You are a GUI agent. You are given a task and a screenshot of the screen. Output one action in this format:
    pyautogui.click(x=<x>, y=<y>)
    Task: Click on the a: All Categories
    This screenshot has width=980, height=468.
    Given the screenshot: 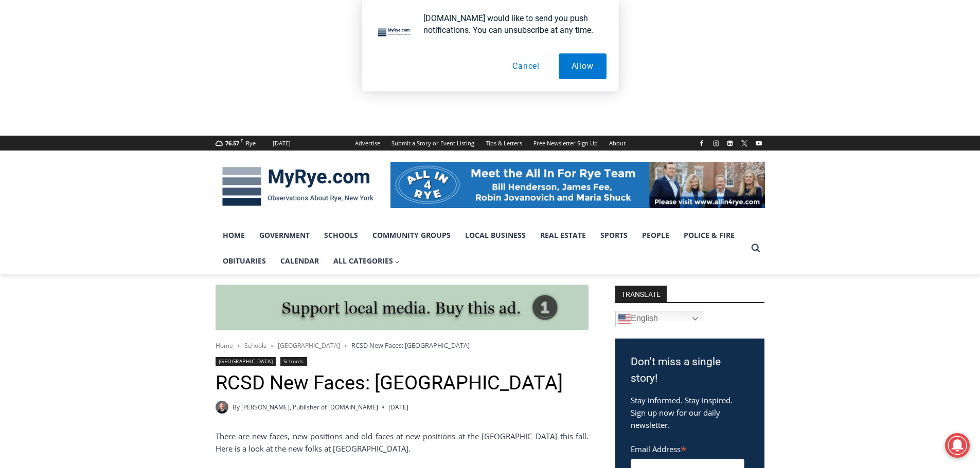 What is the action you would take?
    pyautogui.click(x=367, y=261)
    